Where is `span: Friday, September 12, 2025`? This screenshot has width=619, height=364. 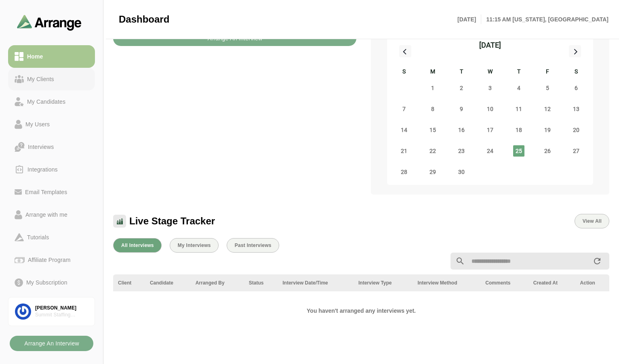
span: Friday, September 12, 2025 is located at coordinates (547, 109).